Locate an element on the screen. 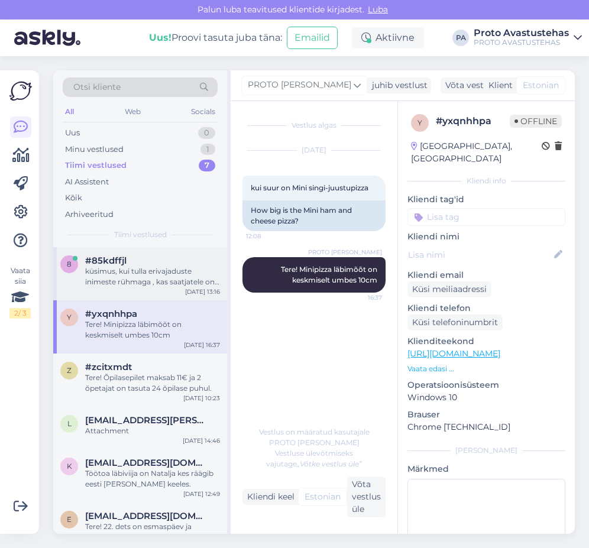 Image resolution: width=589 pixels, height=548 pixels. input: Lisa nimi is located at coordinates (480, 255).